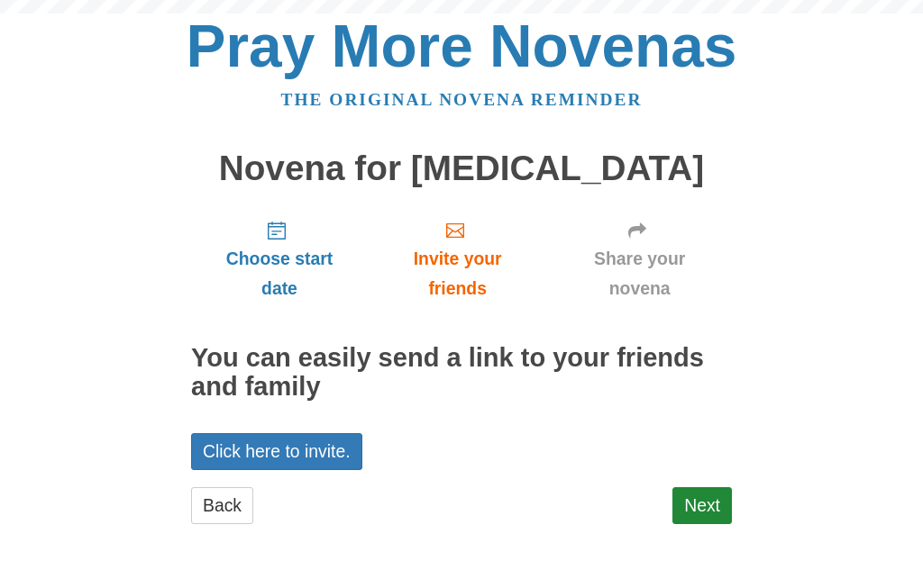  Describe the element at coordinates (639, 258) in the screenshot. I see `a: Share your novena` at that location.